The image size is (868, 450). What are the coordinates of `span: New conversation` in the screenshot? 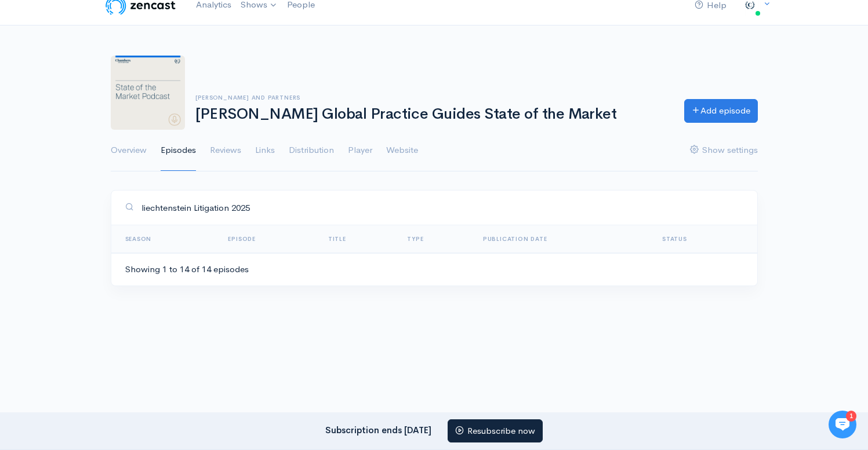 It's located at (106, 101).